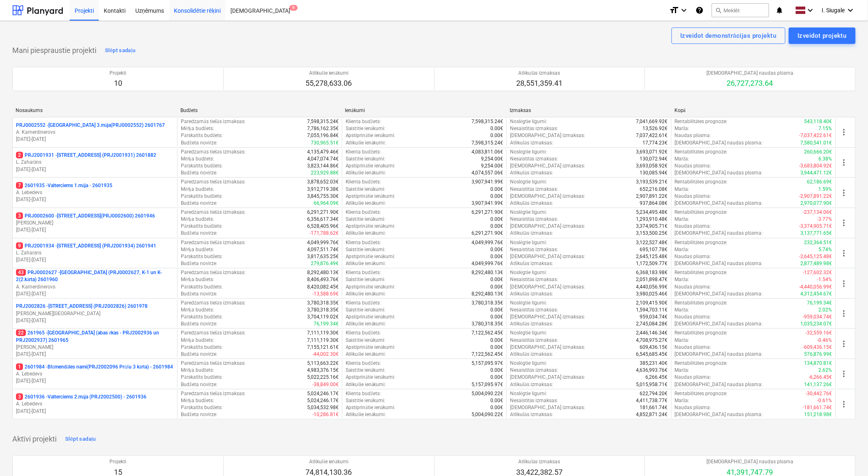 This screenshot has height=476, width=868. What do you see at coordinates (826, 280) in the screenshot?
I see `p: -1.54%` at bounding box center [826, 280].